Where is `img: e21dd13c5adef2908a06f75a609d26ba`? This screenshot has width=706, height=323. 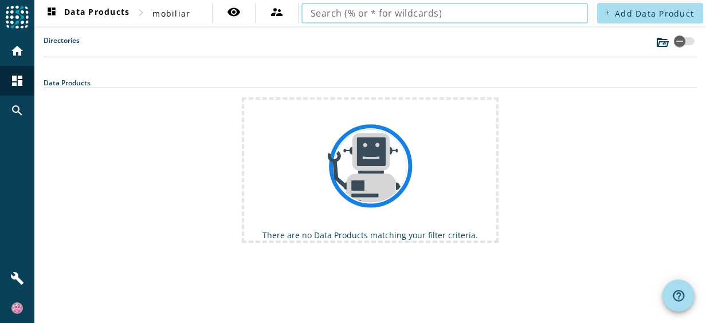 img: e21dd13c5adef2908a06f75a609d26ba is located at coordinates (17, 308).